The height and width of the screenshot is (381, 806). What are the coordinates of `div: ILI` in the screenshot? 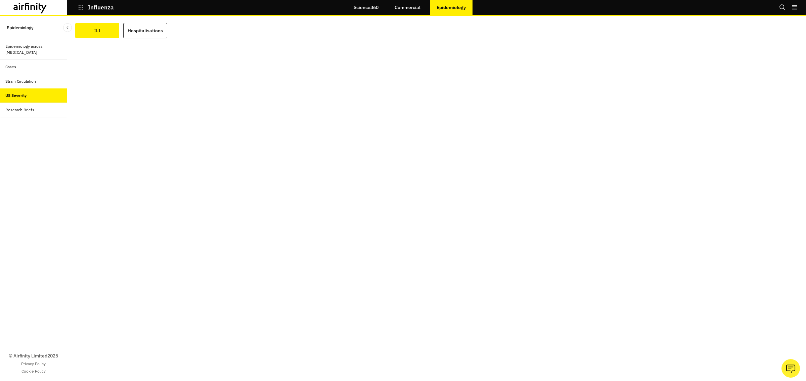 It's located at (97, 31).